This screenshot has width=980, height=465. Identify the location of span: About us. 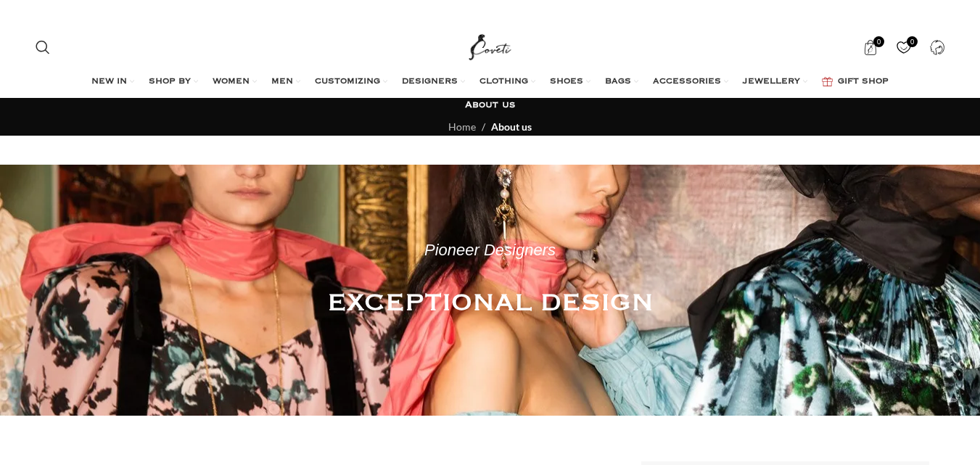
(511, 126).